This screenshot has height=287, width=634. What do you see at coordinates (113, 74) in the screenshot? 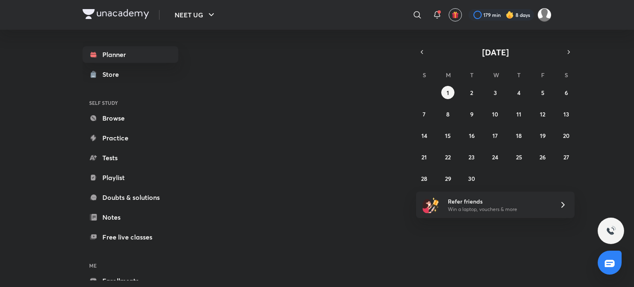
I see `div: Store` at bounding box center [113, 74].